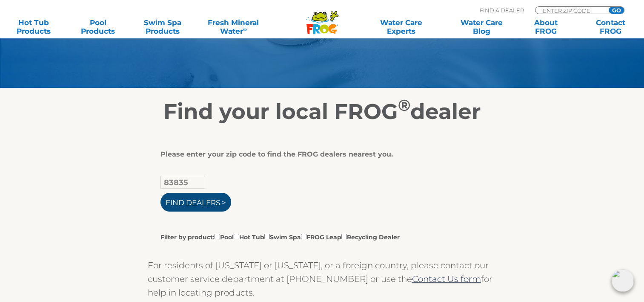 The width and height of the screenshot is (644, 302). I want to click on a: Water CareBlog, so click(481, 27).